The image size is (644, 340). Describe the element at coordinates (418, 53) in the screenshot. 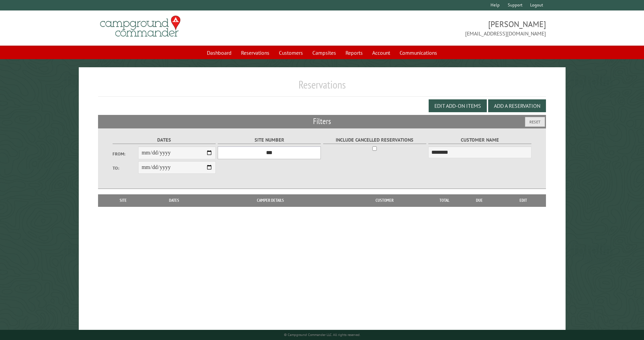

I see `a: Communications` at that location.